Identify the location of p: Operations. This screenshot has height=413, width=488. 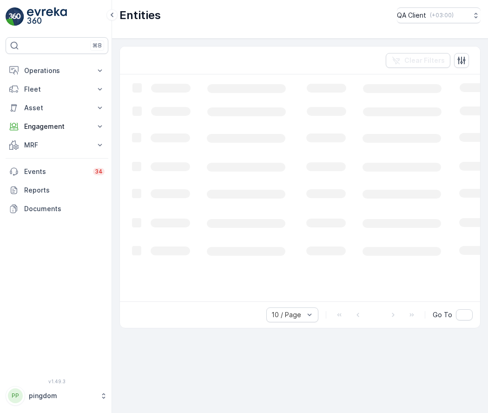
(57, 71).